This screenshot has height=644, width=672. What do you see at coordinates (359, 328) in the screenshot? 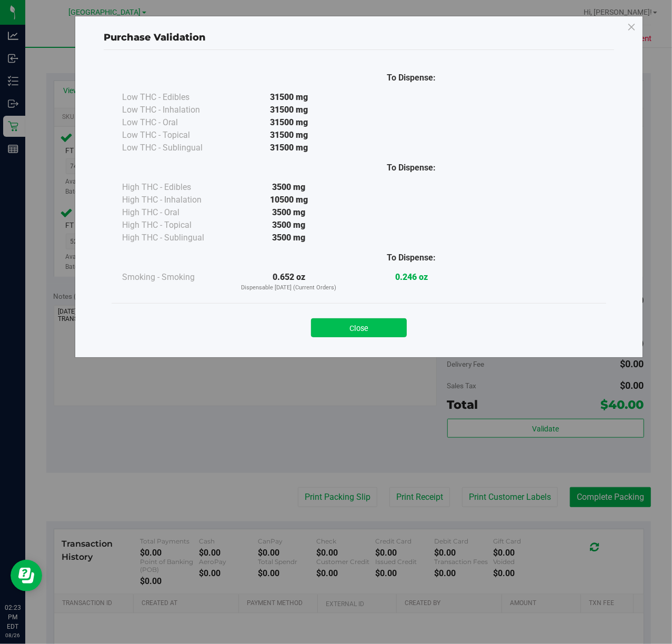
I see `button: Close` at bounding box center [359, 328].